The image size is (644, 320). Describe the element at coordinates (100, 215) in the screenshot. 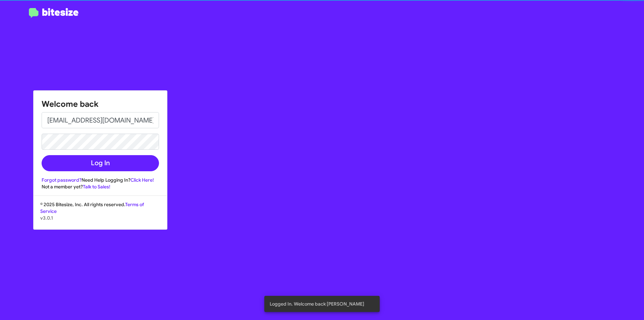

I see `div: © 2025 Bitesize, Inc. All rights reserved.` at that location.